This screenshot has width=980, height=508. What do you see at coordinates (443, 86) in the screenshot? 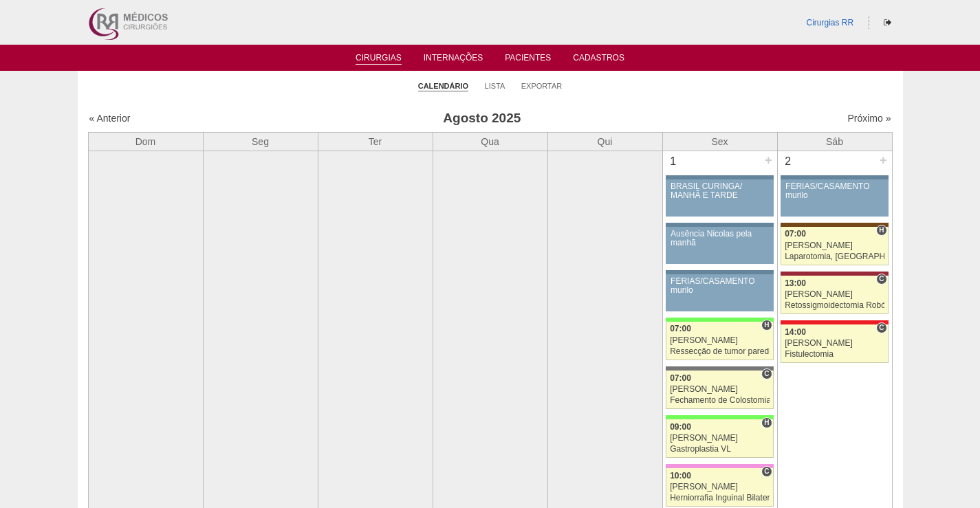
I see `a: Calendário` at bounding box center [443, 86].